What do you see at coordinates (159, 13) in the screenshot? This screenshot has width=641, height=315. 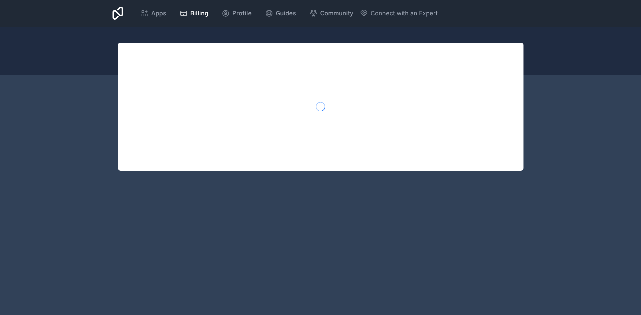 I see `span: Apps` at bounding box center [159, 13].